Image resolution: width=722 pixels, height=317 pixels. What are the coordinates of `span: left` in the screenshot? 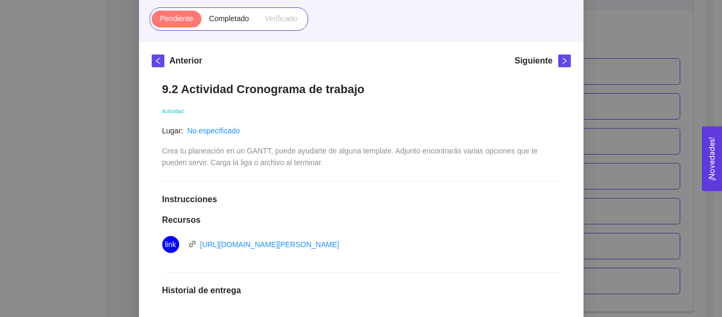 It's located at (158, 61).